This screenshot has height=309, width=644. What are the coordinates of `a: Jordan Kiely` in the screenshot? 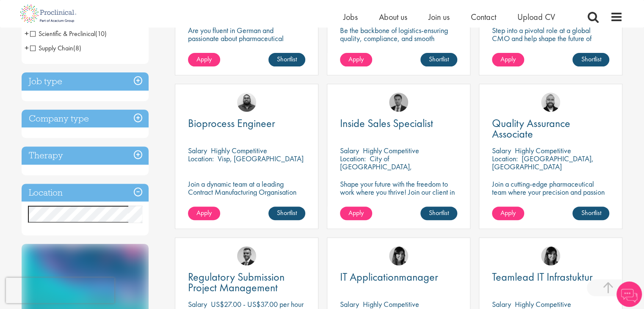 It's located at (550, 102).